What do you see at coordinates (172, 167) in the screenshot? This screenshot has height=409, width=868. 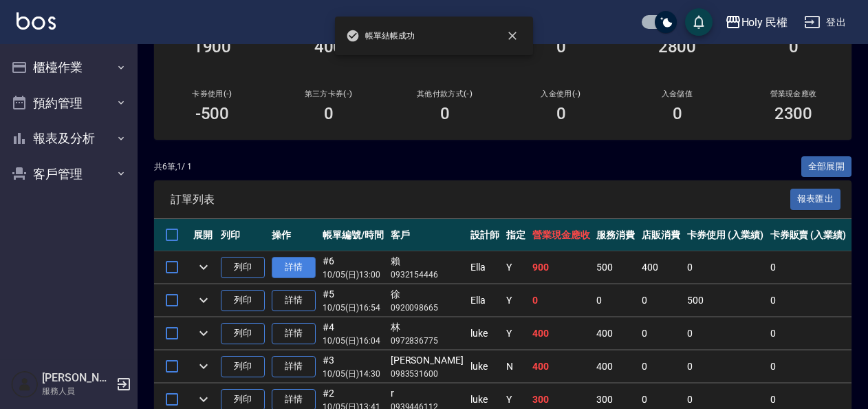 I see `p: 共 6 筆, 1 / 1` at bounding box center [172, 167].